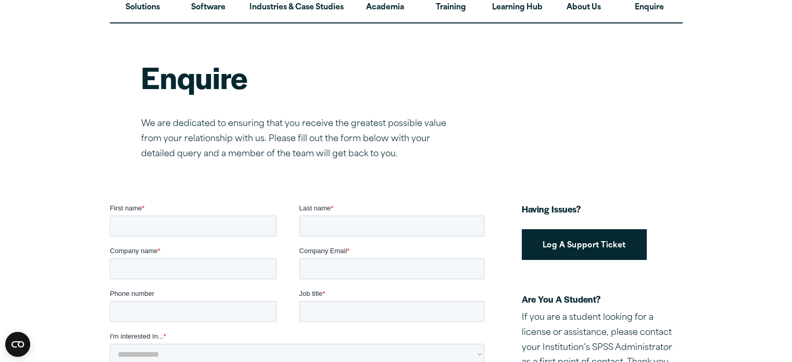 The width and height of the screenshot is (792, 362). I want to click on p: I agree to allow Version 1 to store and process my data and to send communications., so click(151, 235).